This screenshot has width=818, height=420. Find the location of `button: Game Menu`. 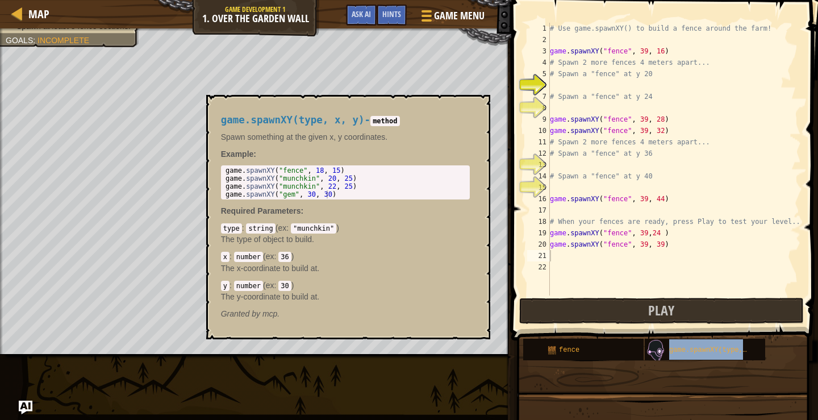

button: Game Menu is located at coordinates (452, 18).